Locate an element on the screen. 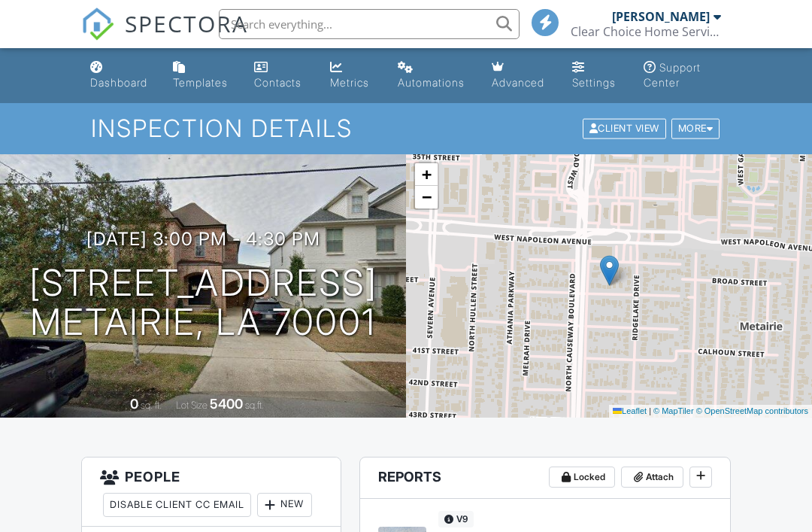  div: New is located at coordinates (284, 504).